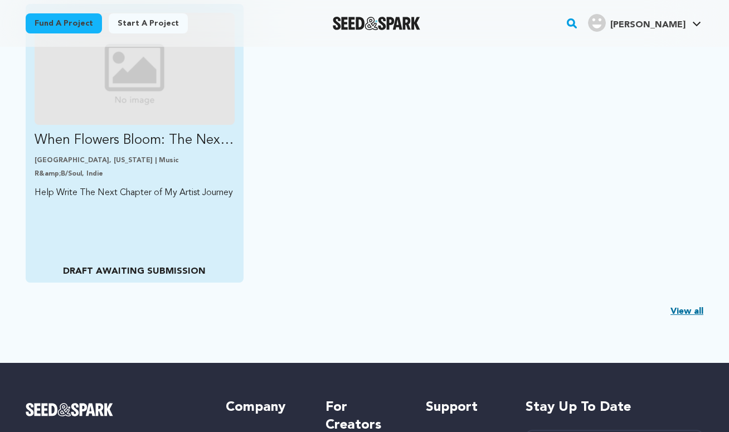 The height and width of the screenshot is (432, 729). I want to click on a: View all, so click(687, 312).